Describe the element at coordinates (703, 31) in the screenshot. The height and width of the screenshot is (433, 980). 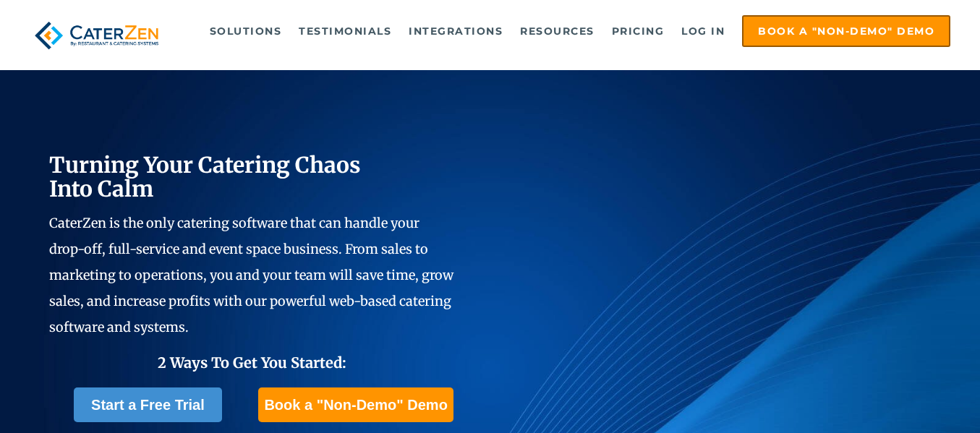
I see `a: Log in` at that location.